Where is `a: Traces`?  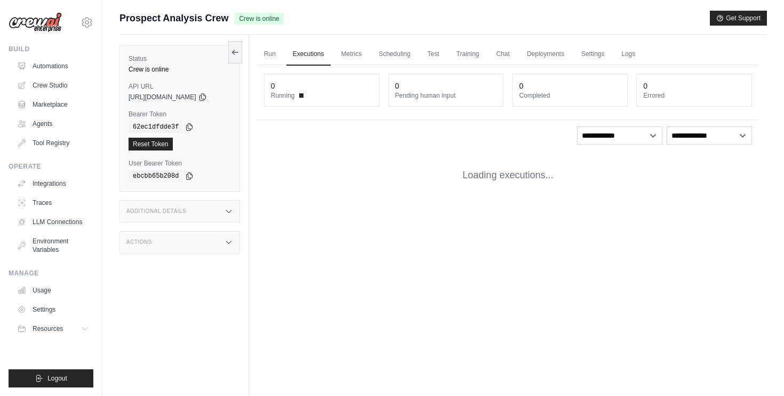
a: Traces is located at coordinates (53, 203).